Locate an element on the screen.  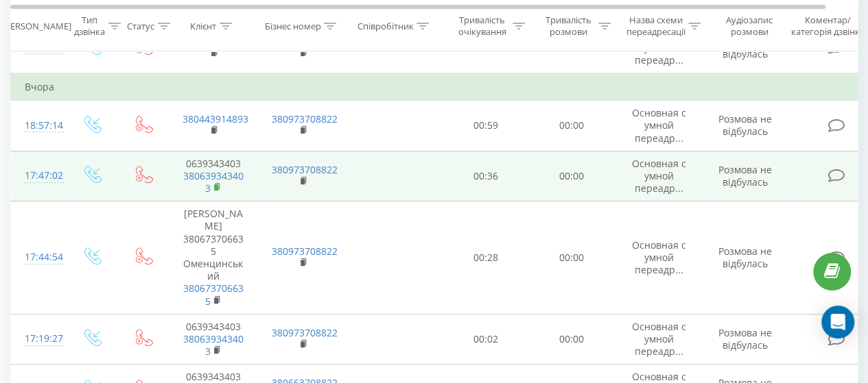
div: Статус is located at coordinates (141, 25).